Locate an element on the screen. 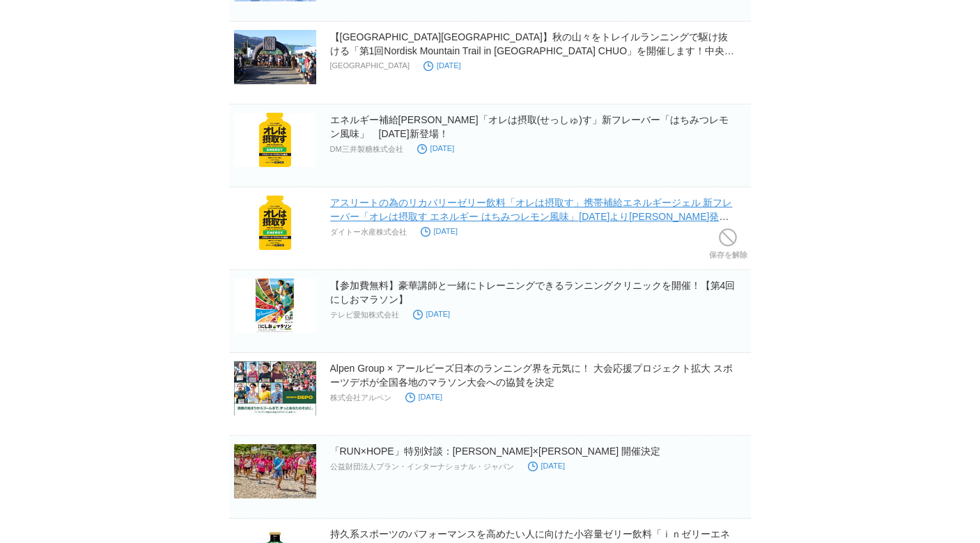 The width and height of the screenshot is (980, 543). img: 【参加費無料】豪華講師と一緒にトレーニングできるランニングクリニックを開催！【第4回 にしおマラソン】 is located at coordinates (275, 306).